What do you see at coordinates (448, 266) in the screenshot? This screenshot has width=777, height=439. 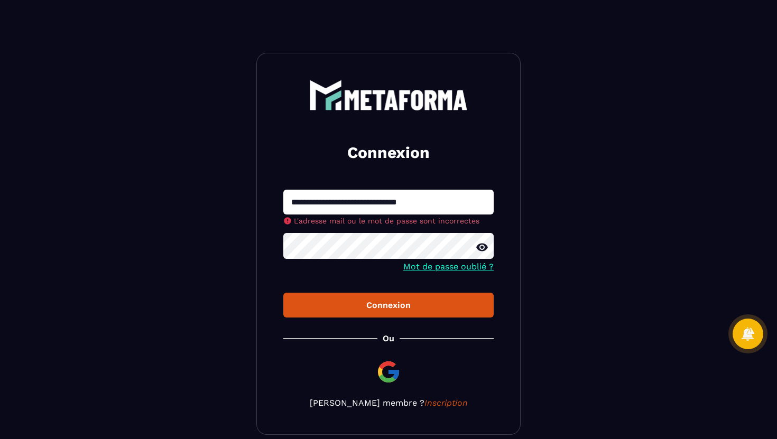 I see `a: Mot de passe oublié ?` at bounding box center [448, 266].